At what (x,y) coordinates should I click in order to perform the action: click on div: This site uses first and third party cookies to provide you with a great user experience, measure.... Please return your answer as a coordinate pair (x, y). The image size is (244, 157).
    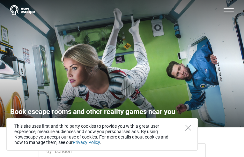
    Looking at the image, I should click on (102, 135).